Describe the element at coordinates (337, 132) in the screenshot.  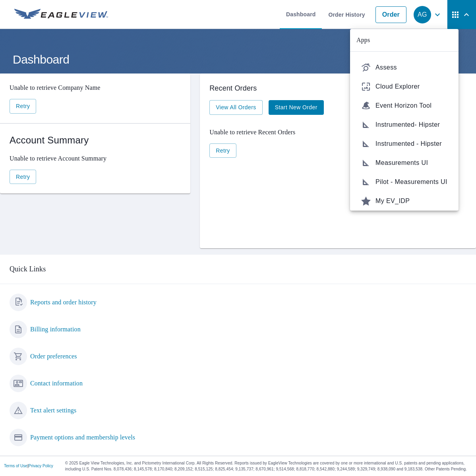
I see `p: Unable to retrieve Recent Orders` at that location.